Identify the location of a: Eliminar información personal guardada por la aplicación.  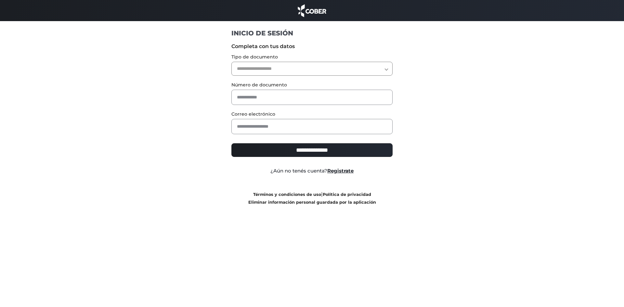
(312, 202).